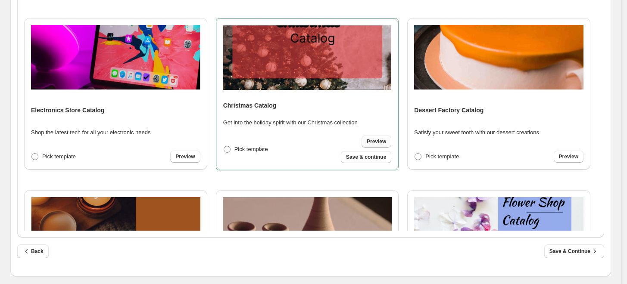  Describe the element at coordinates (33, 252) in the screenshot. I see `button: Back` at that location.